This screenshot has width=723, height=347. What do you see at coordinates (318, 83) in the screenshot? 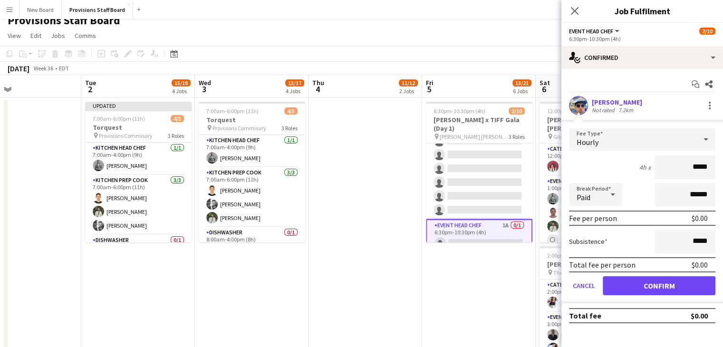
I see `span: Thu` at bounding box center [318, 83].